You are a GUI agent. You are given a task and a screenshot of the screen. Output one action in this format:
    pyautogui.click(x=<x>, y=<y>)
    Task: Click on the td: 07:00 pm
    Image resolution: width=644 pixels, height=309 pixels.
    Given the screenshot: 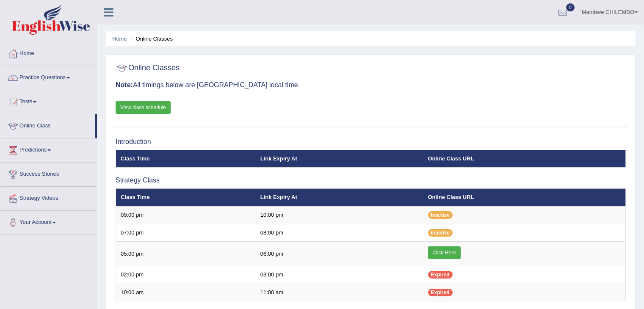 What is the action you would take?
    pyautogui.click(x=186, y=233)
    